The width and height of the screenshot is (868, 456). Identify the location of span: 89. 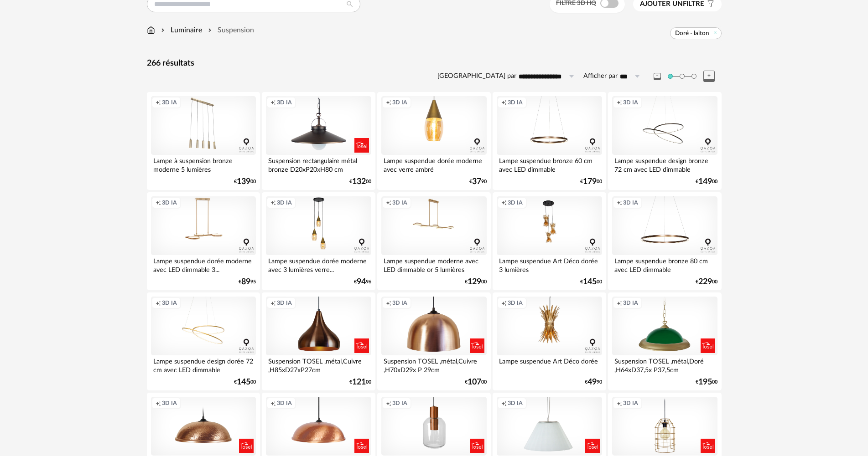
(246, 282).